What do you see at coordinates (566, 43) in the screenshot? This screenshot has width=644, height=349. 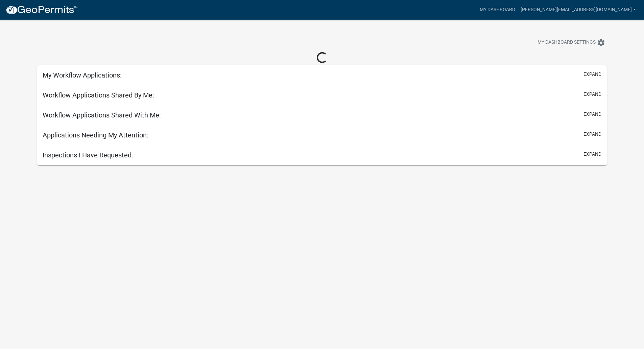 I see `span: My Dashboard Settings` at bounding box center [566, 43].